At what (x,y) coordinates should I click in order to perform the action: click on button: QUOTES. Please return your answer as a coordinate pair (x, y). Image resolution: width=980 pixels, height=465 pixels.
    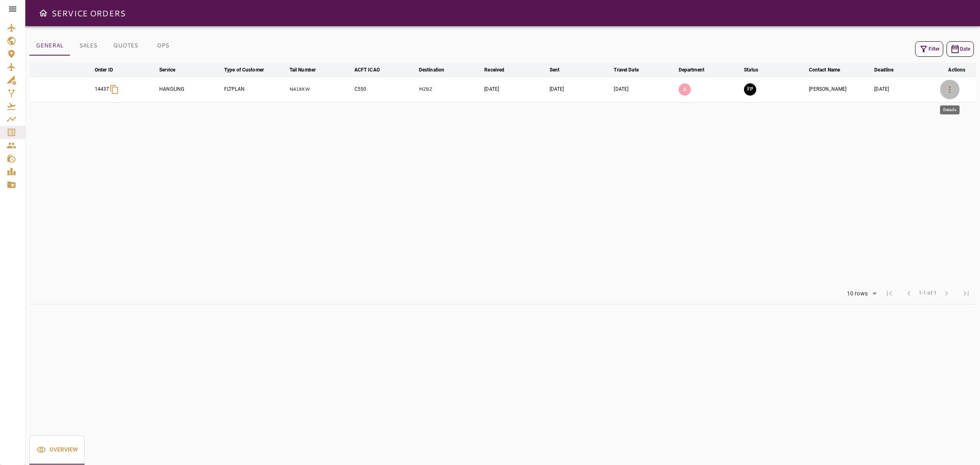
    Looking at the image, I should click on (126, 46).